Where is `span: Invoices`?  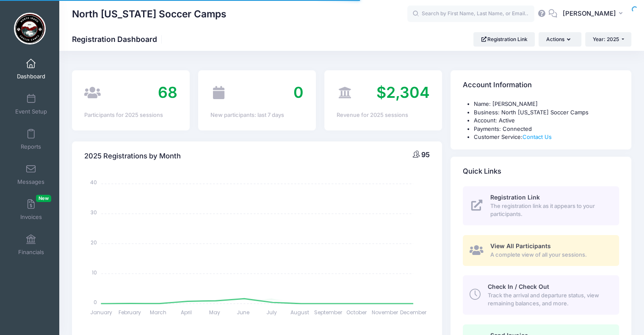
span: Invoices is located at coordinates (31, 217).